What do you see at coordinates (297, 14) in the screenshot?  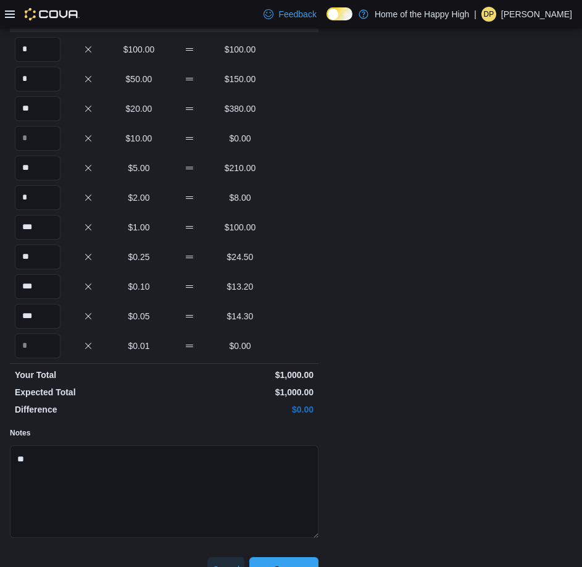 I see `span: Feedback` at bounding box center [297, 14].